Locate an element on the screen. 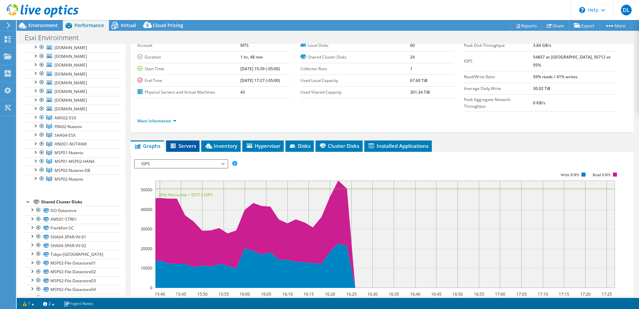 The height and width of the screenshot is (309, 639). label: Peak Disk Throughput is located at coordinates (499, 45).